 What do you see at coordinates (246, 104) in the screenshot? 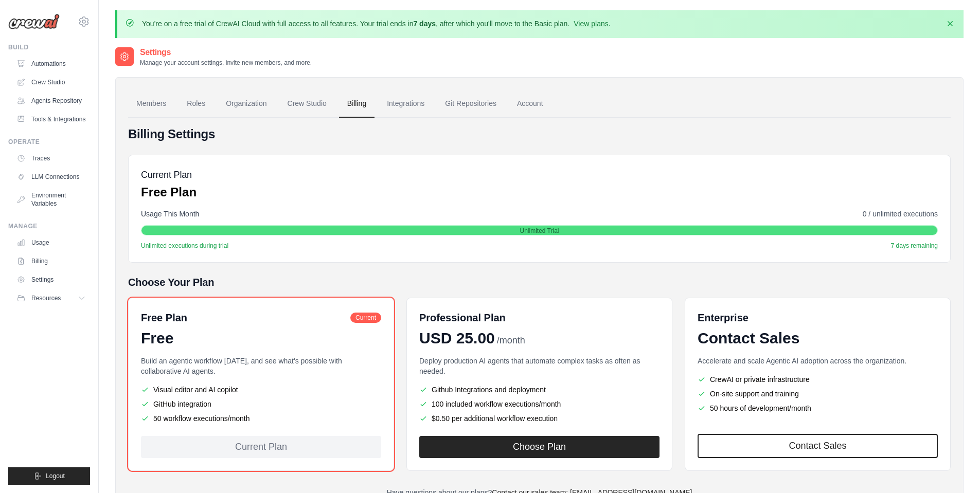
I see `a: Organization` at bounding box center [246, 104].